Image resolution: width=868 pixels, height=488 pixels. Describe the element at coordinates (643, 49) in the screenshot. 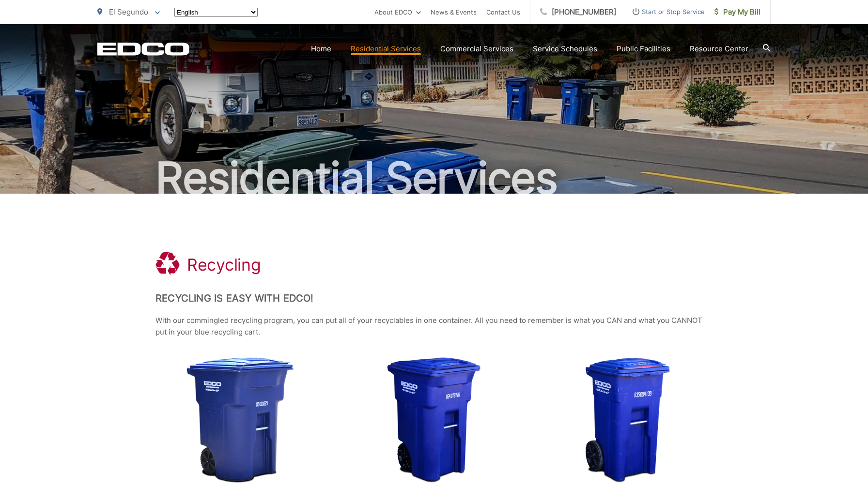

I see `a: Public Facilities` at that location.